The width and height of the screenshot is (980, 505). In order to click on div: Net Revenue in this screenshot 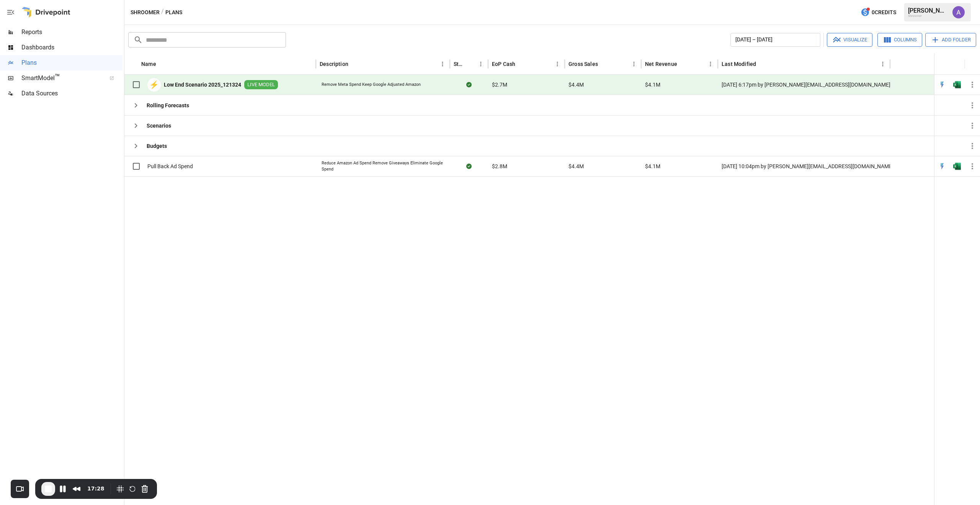, I will do `click(661, 64)`.